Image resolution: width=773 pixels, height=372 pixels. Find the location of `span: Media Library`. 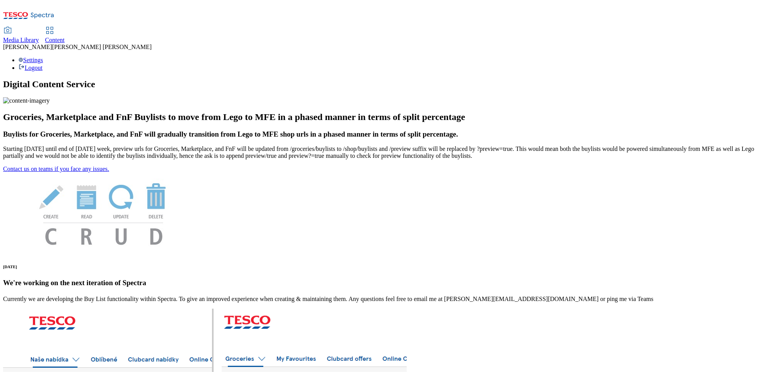

span: Media Library is located at coordinates (21, 40).